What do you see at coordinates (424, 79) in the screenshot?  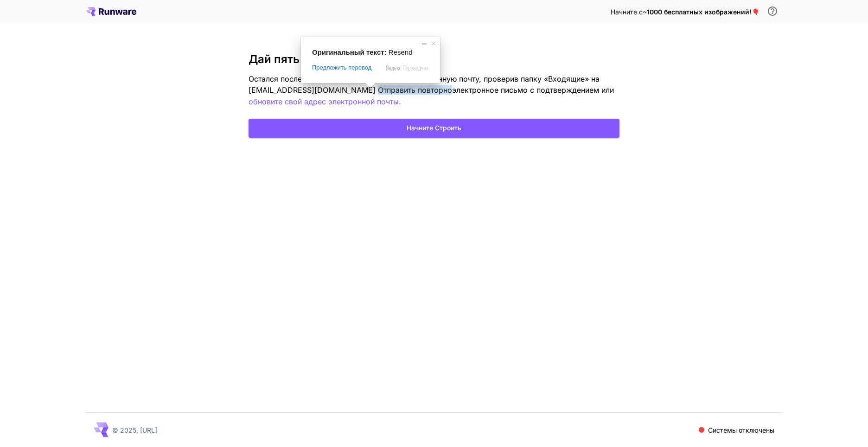 I see `ya-tr-span: Остался последний шаг: подтвердите свою электронную почту, проверив папку «Входящие» на` at bounding box center [424, 79].